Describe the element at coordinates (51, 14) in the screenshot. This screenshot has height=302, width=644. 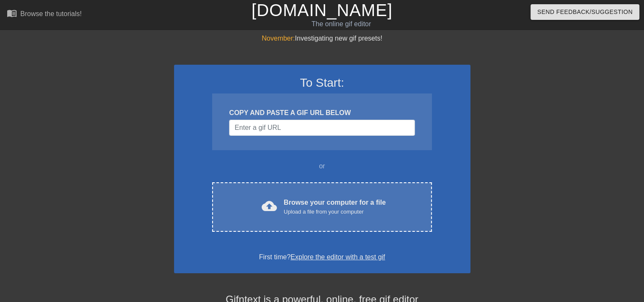
I see `div: Browse the tutorials!` at that location.